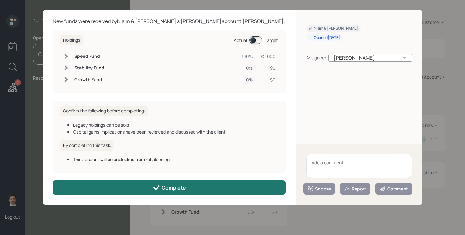 The image size is (465, 235). What do you see at coordinates (248, 56) in the screenshot?
I see `div: 100%` at bounding box center [248, 56].